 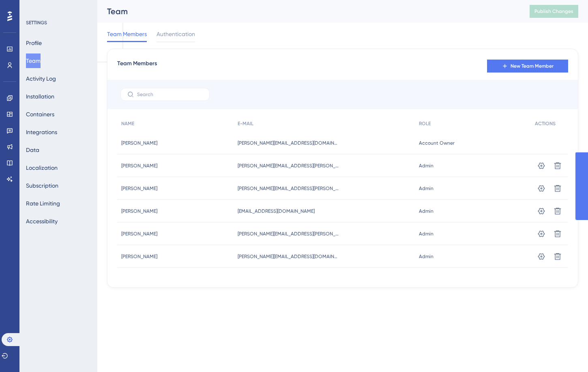 I want to click on span: ACTIONS, so click(x=545, y=124).